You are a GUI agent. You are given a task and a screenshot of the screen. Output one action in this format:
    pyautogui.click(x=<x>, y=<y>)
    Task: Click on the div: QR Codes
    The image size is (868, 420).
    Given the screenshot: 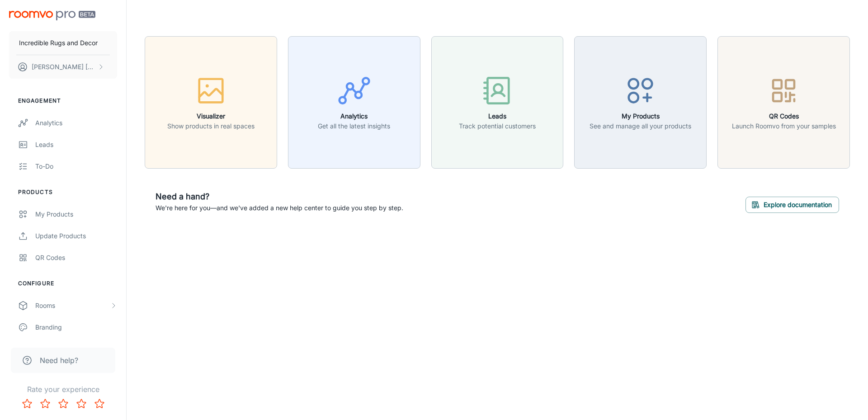 What is the action you would take?
    pyautogui.click(x=76, y=258)
    